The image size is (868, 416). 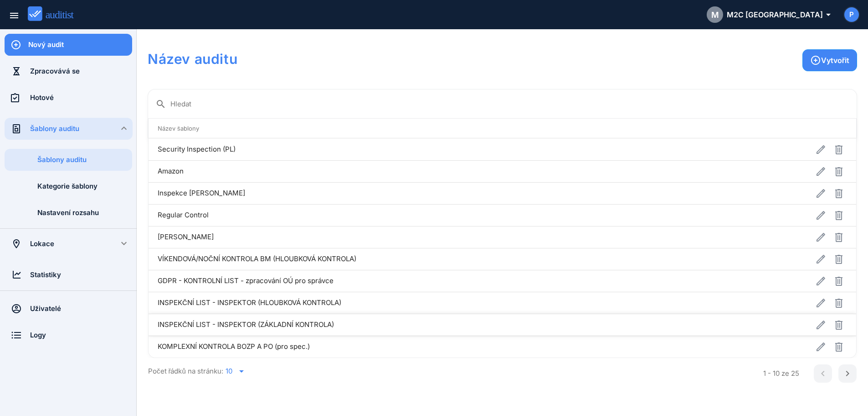 What do you see at coordinates (848, 373) in the screenshot?
I see `i: chevron_right` at bounding box center [848, 373].